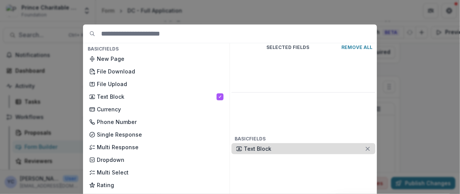 The width and height of the screenshot is (460, 194). I want to click on p: Currency, so click(160, 109).